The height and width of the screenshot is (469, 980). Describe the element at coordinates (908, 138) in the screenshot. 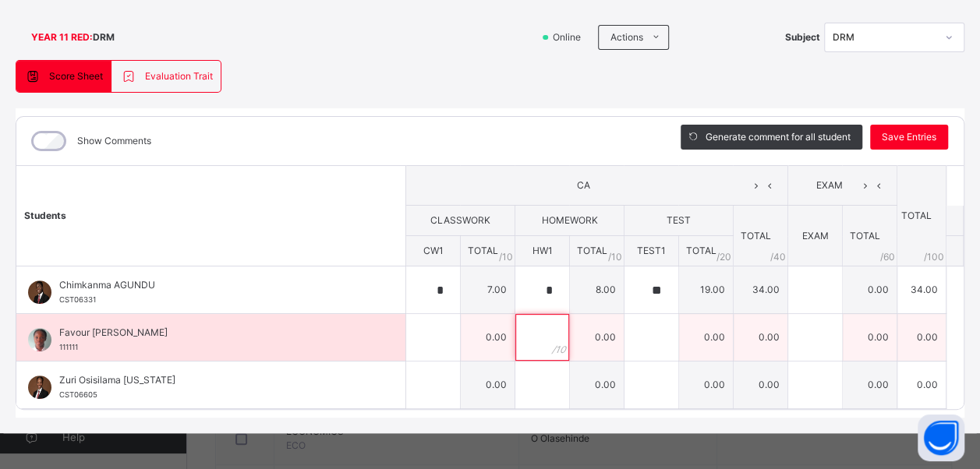

I see `span: Save Entries` at that location.